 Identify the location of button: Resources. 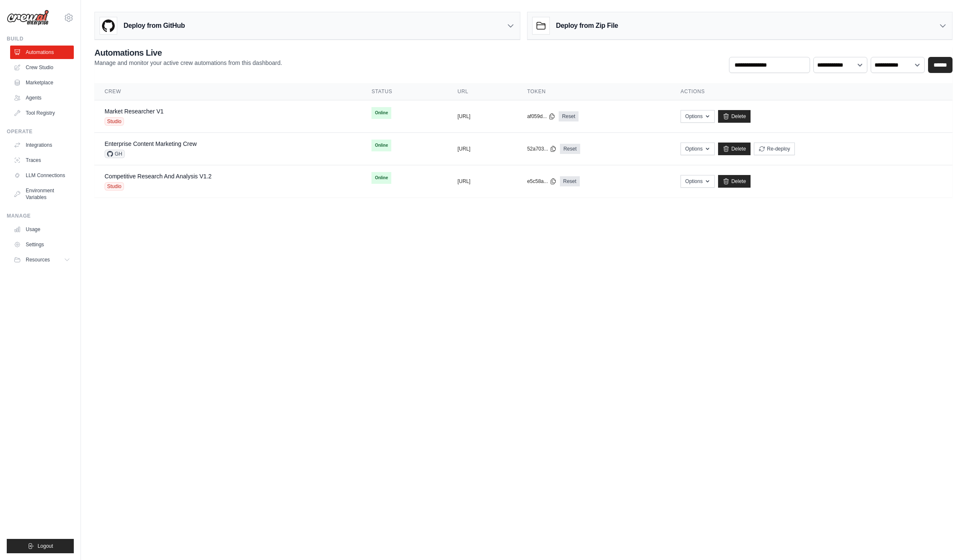
(41, 260).